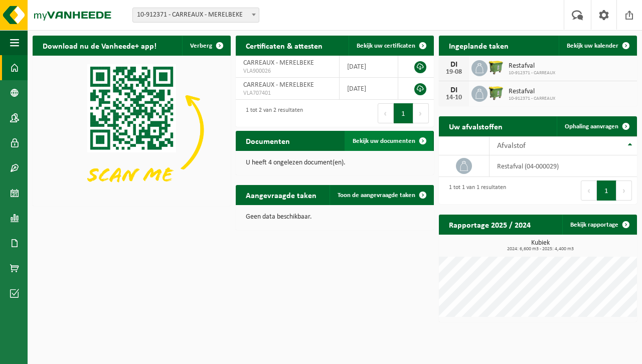  I want to click on span: Afvalstof, so click(511, 146).